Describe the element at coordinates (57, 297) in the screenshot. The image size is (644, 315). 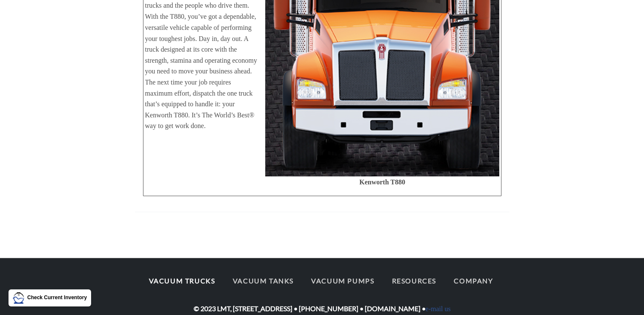
I see `p: Check Current Inventory` at that location.